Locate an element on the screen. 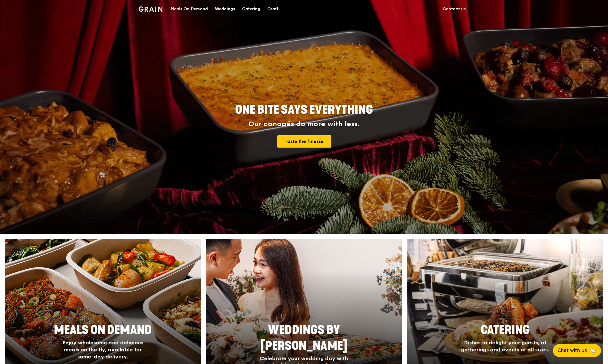 The height and width of the screenshot is (364, 608). a: Contact us is located at coordinates (454, 9).